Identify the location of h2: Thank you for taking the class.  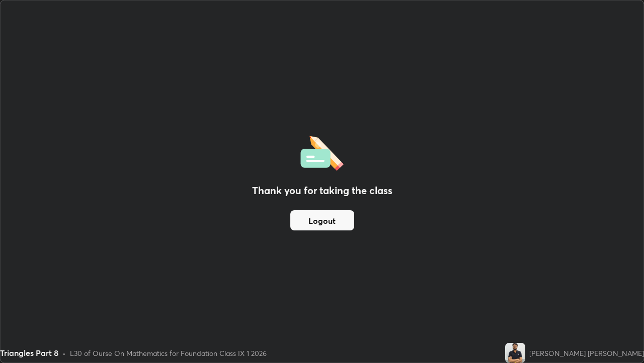
(322, 190).